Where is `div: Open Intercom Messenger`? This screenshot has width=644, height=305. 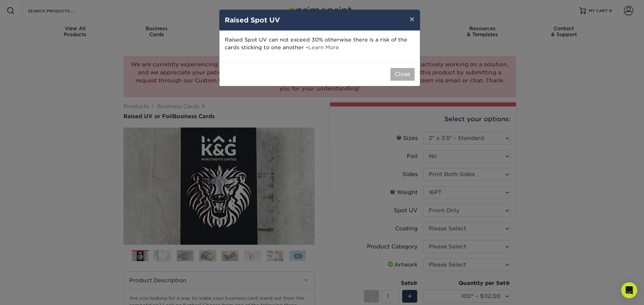
div: Open Intercom Messenger is located at coordinates (630, 291).